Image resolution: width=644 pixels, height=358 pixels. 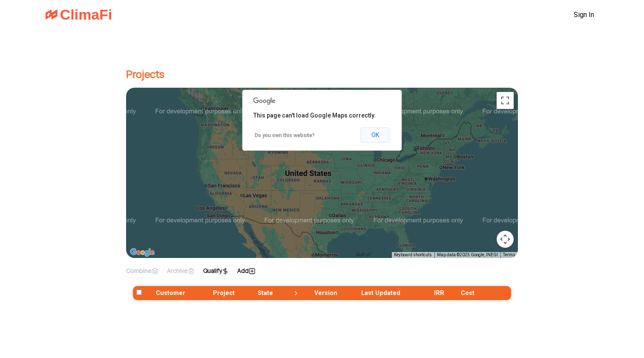 I want to click on label: Archive, so click(x=180, y=271).